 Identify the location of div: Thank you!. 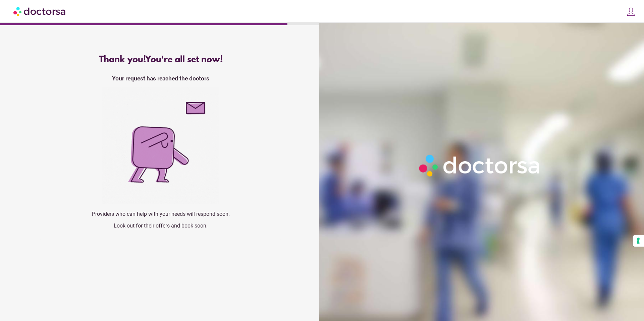
(161, 60).